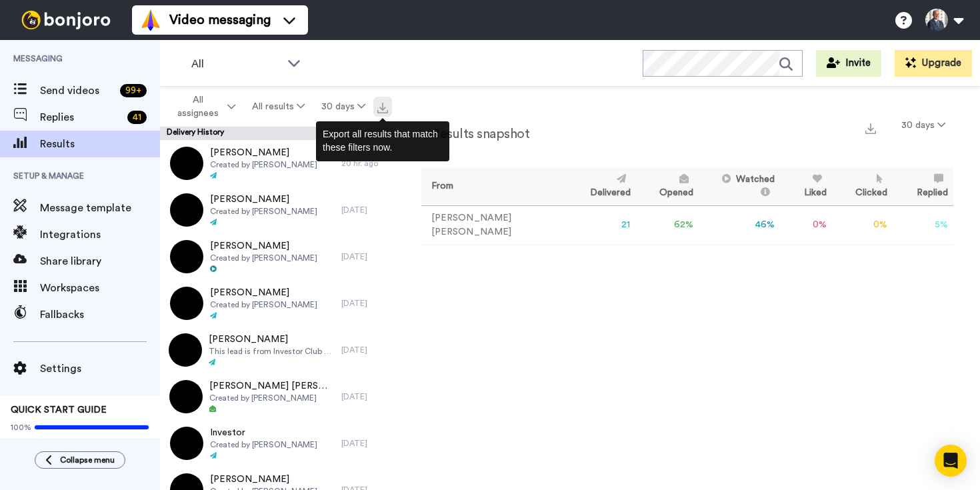 This screenshot has width=980, height=490. What do you see at coordinates (198, 106) in the screenshot?
I see `span: All assignees` at bounding box center [198, 106].